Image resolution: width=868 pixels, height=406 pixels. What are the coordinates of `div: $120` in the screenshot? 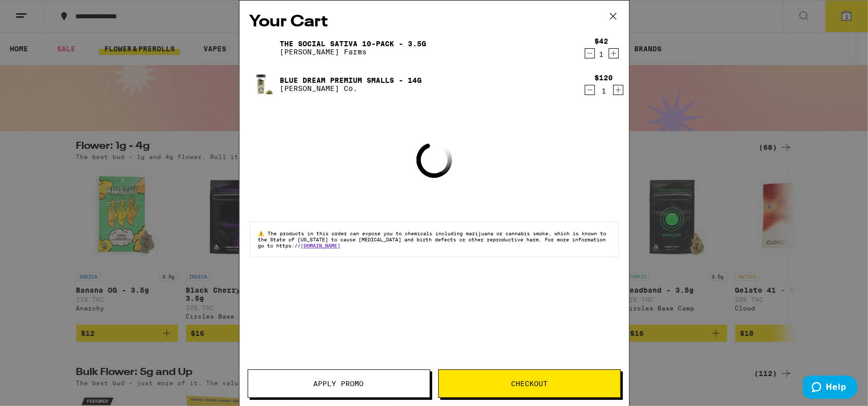 It's located at (604, 78).